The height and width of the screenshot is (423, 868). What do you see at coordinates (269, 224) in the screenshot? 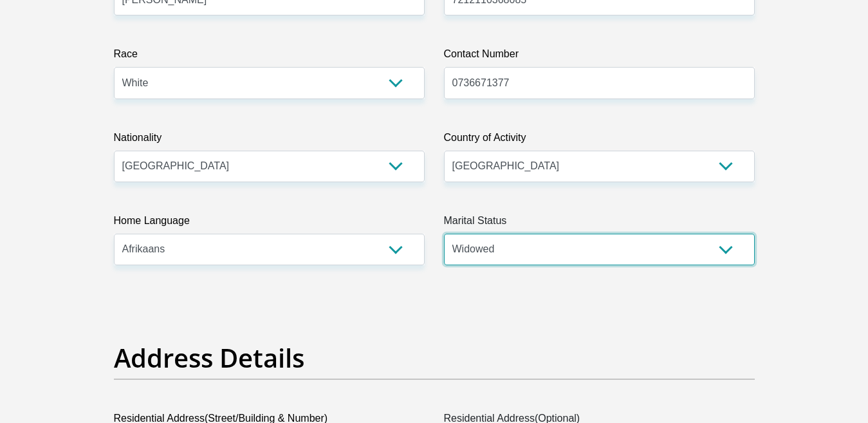
I see `label: Home Language` at bounding box center [269, 224].